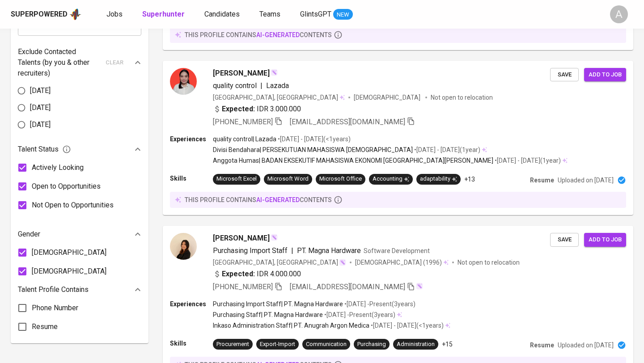 The image size is (644, 363). Describe the element at coordinates (391, 179) in the screenshot. I see `div: Accounting` at that location.